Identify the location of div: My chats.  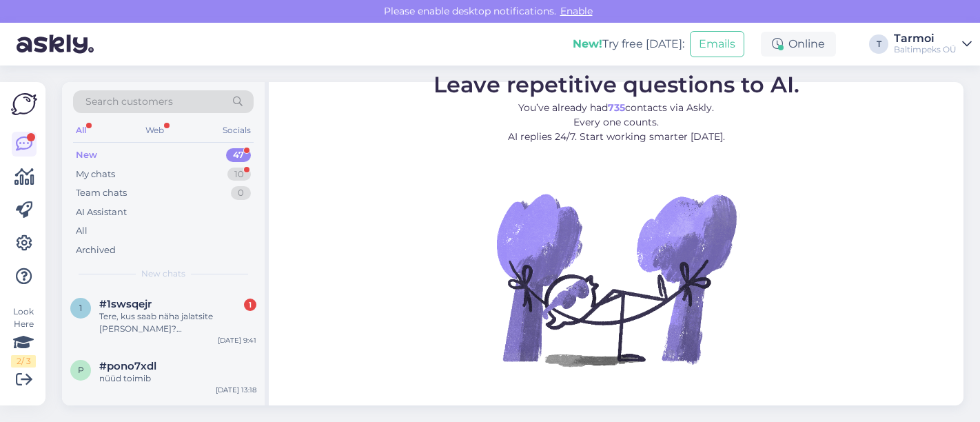
(95, 174).